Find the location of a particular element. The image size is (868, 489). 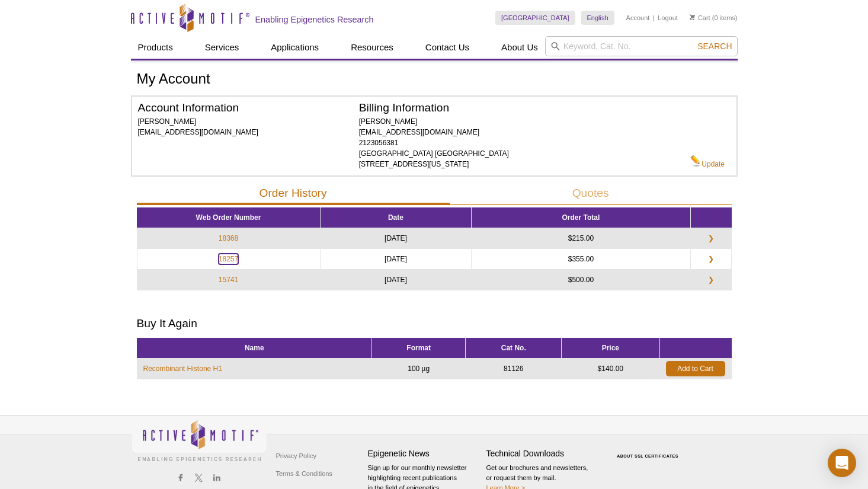

a: Privacy Policy is located at coordinates (296, 456).